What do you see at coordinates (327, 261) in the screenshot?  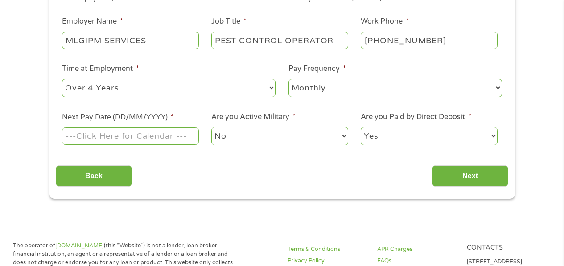 I see `a: Privacy Policy` at bounding box center [327, 261].